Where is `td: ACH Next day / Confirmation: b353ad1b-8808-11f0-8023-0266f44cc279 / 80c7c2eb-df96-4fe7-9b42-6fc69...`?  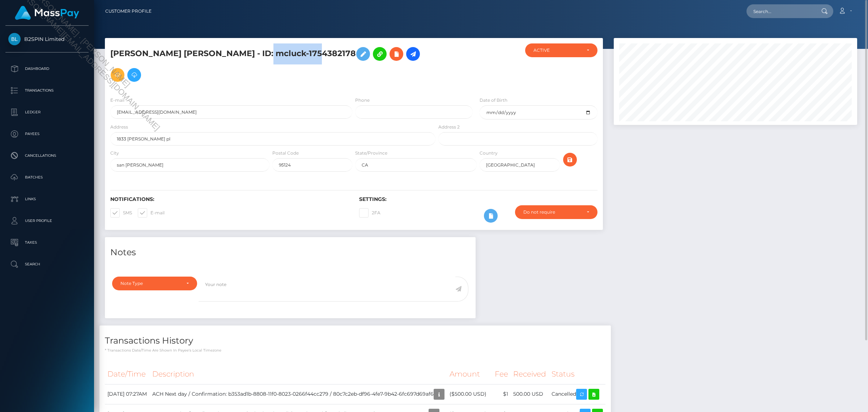 td: ACH Next day / Confirmation: b353ad1b-8808-11f0-8023-0266f44cc279 / 80c7c2eb-df96-4fe7-9b42-6fc69... is located at coordinates (298, 393).